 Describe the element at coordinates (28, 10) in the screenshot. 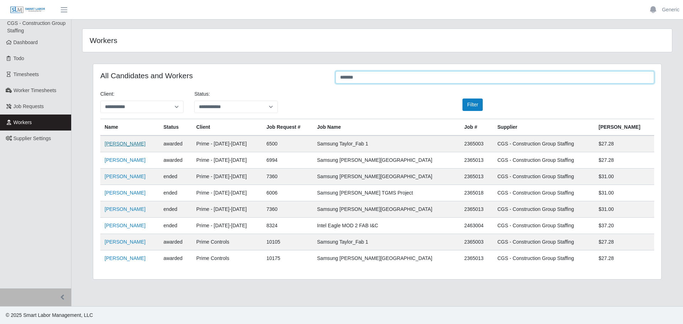

I see `img: SLM Logo` at that location.